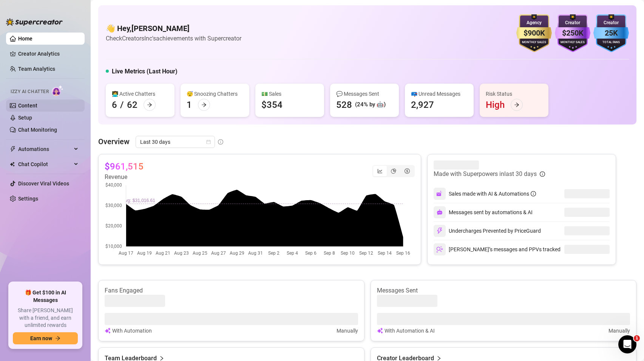  I want to click on span: Automations, so click(45, 149).